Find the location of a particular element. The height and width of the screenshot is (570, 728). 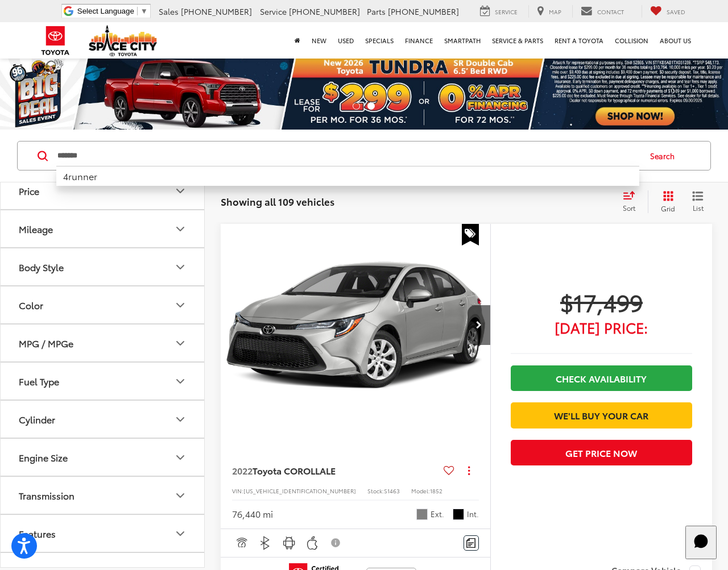

span: Sales is located at coordinates (168, 11).